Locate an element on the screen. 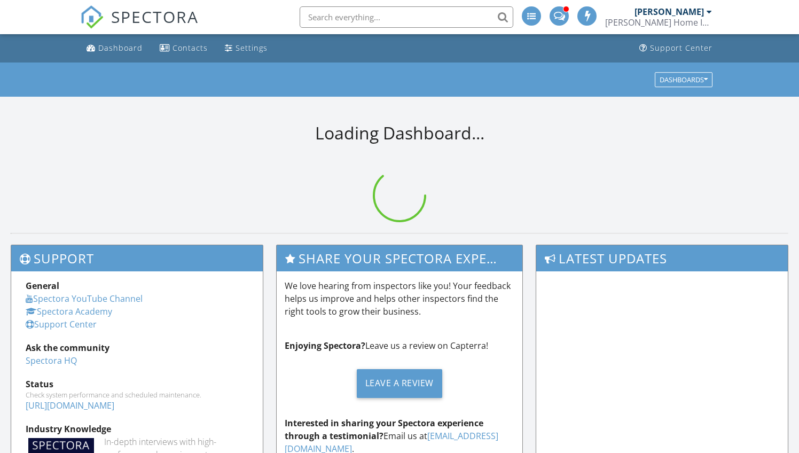 Image resolution: width=799 pixels, height=453 pixels. a: Settings is located at coordinates (246, 48).